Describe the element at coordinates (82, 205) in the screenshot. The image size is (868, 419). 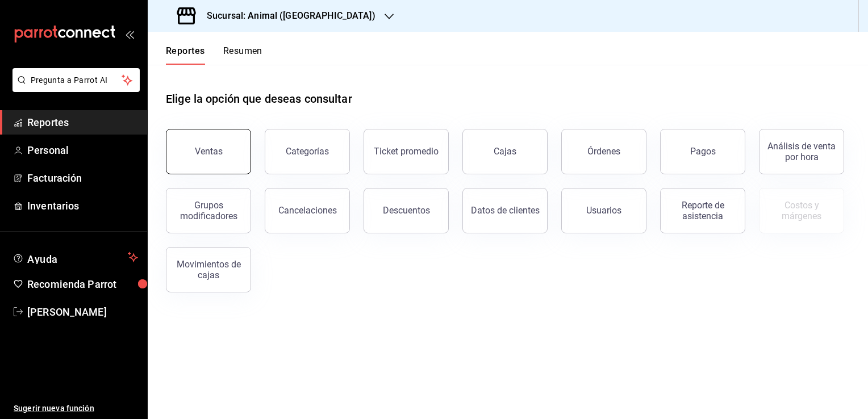
I see `span: Inventarios` at that location.